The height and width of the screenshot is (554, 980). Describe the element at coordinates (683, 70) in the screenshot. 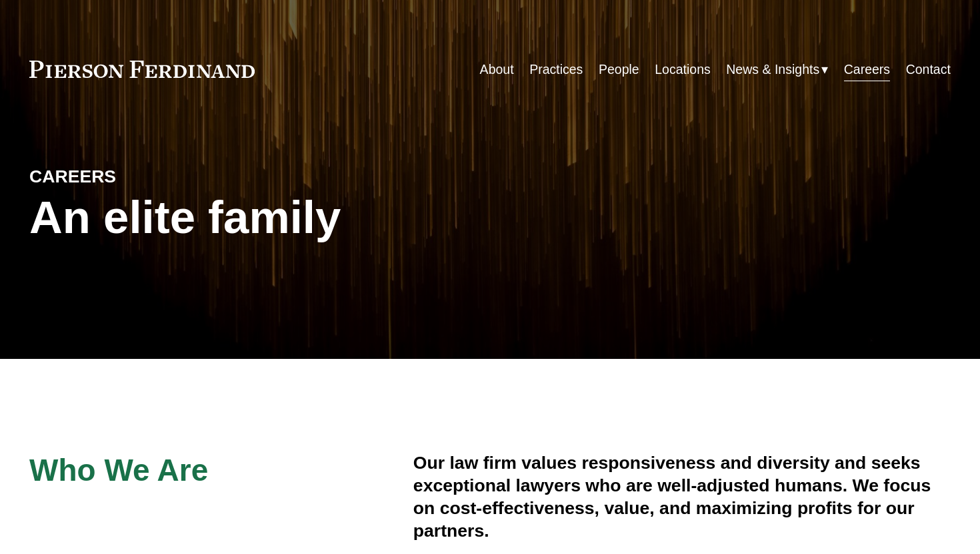

I see `a: Locations` at that location.